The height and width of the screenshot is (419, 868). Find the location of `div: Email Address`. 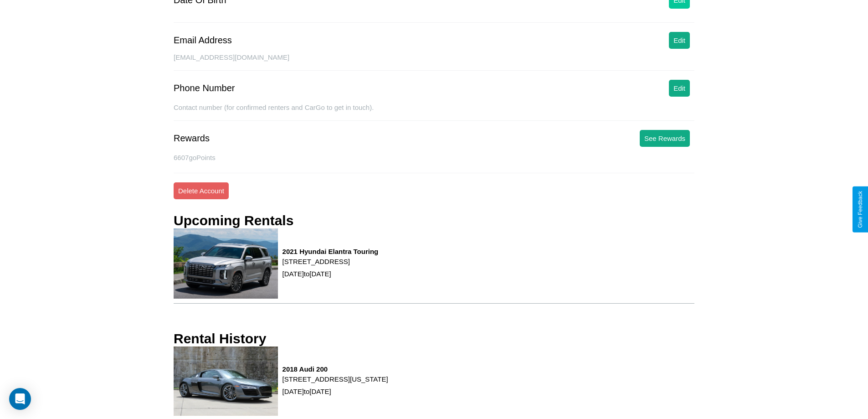

div: Email Address is located at coordinates (203, 40).